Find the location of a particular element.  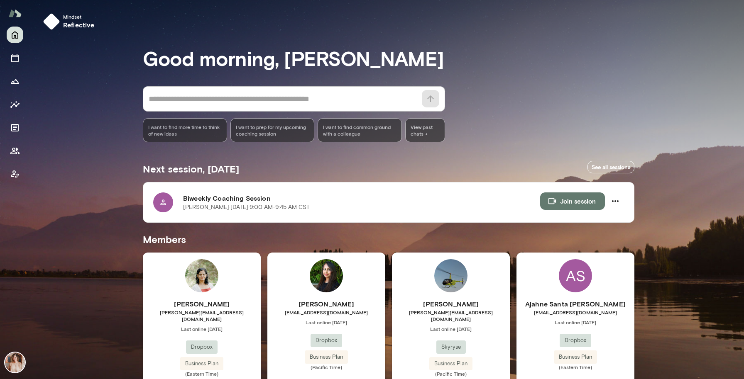

span: View past chats -> is located at coordinates (425, 130).